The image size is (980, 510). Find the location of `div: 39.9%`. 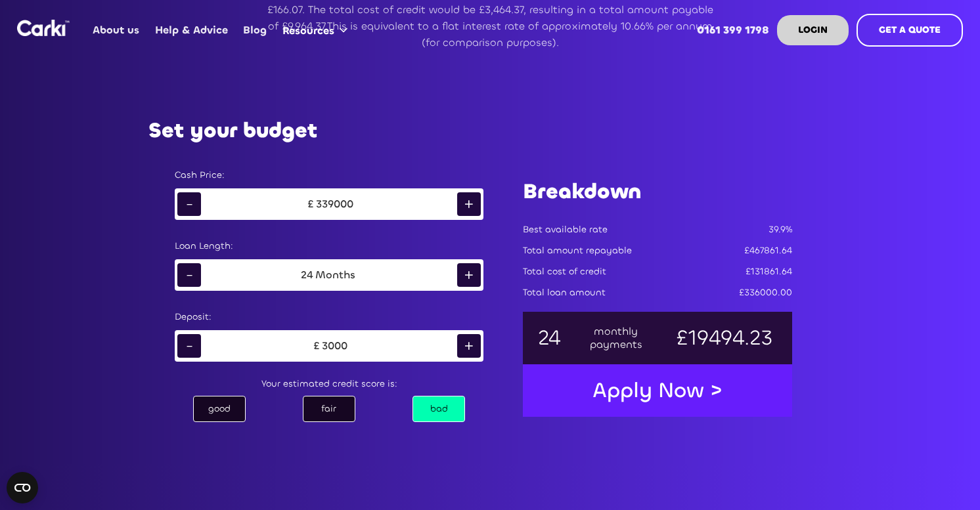

div: 39.9% is located at coordinates (780, 230).